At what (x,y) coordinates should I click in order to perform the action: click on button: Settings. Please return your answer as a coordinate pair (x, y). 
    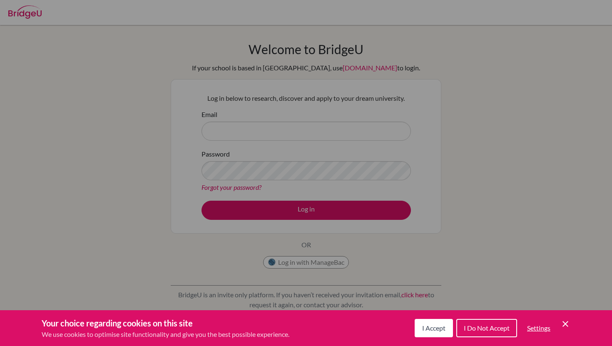
    Looking at the image, I should click on (539, 328).